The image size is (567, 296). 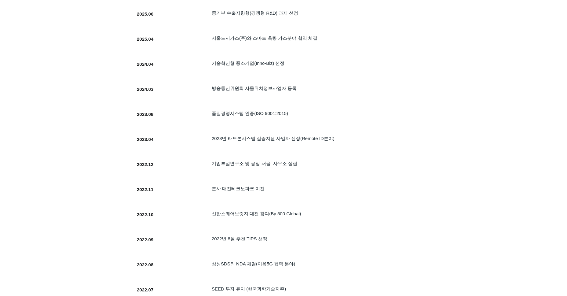 I want to click on span: 2024.04, so click(x=145, y=64).